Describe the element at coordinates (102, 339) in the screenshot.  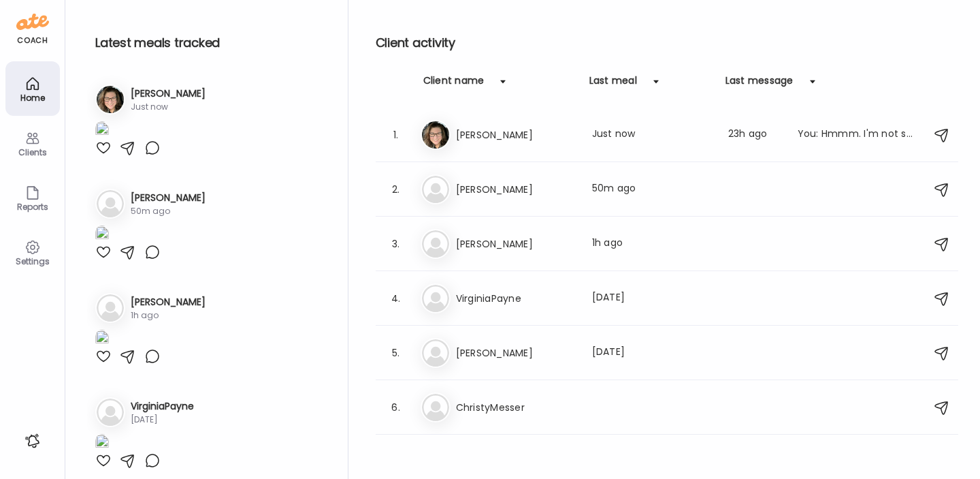
I see `img: images%2FNUTMcWQApjccYHPmn3cpE7sLAGe2%2FdndECqGkHKvB9rmWN4wf%2Fn7f945WIV8sKhRT85t9f_1080` at that location.